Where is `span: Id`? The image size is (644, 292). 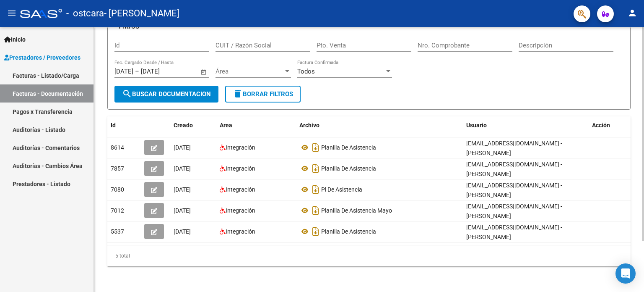 span: Id is located at coordinates (113, 125).